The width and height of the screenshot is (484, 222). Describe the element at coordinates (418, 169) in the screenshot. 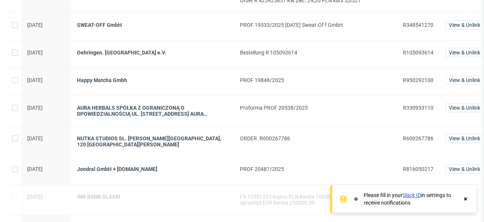

I see `span: R816050217` at that location.